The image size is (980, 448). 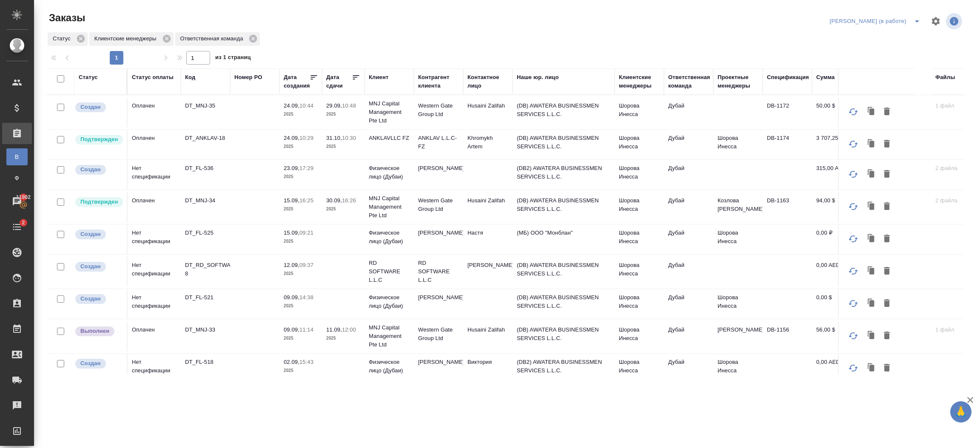 I want to click on p: DT_FL-518, so click(x=206, y=362).